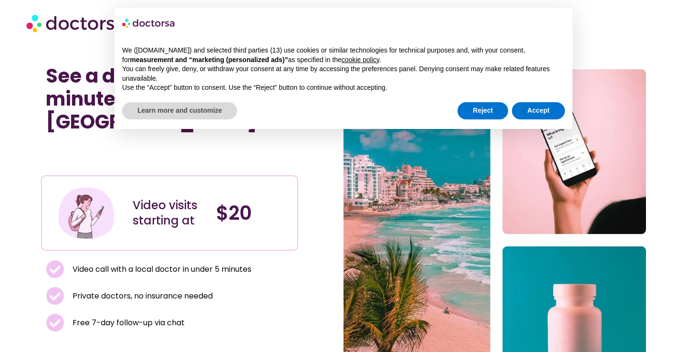 This screenshot has height=352, width=687. Describe the element at coordinates (343, 73) in the screenshot. I see `p: You can freely give, deny, or withdraw your consent at any time by accessing the preferences pane...` at that location.